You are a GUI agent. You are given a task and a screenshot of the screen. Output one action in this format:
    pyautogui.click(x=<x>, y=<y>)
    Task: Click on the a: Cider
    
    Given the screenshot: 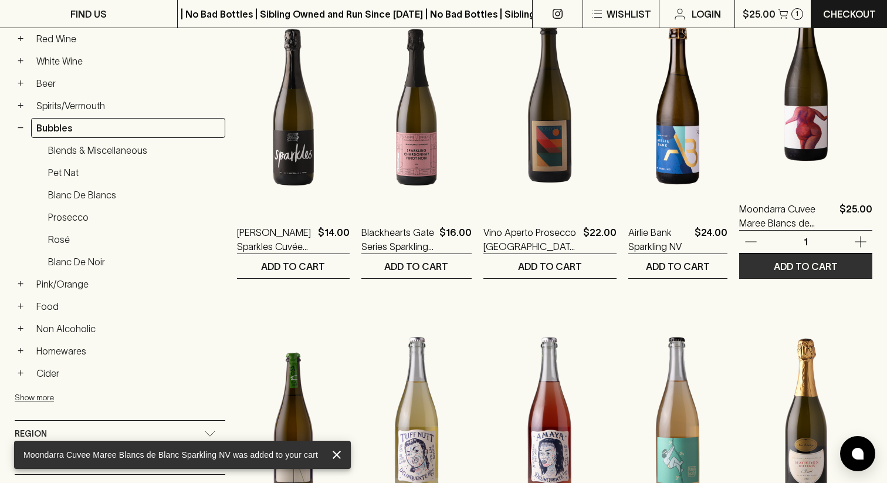 What is the action you would take?
    pyautogui.click(x=128, y=373)
    